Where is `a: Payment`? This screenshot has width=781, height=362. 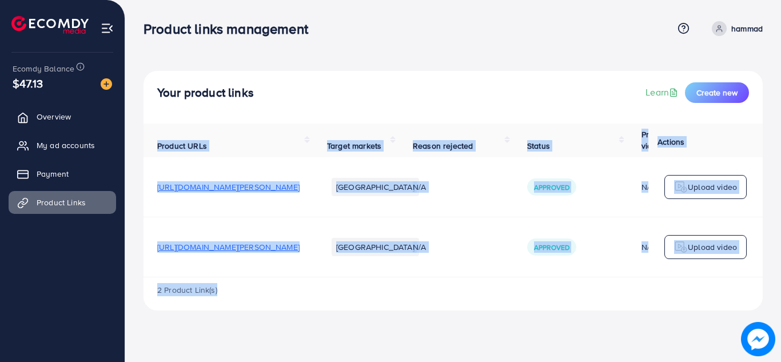 a: Payment is located at coordinates (62, 174).